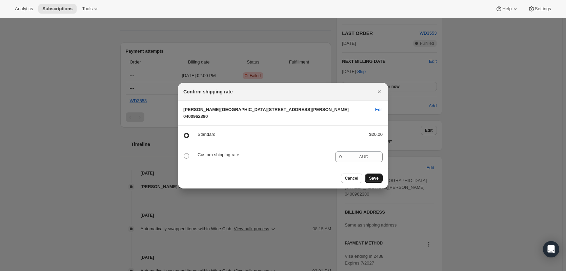  What do you see at coordinates (278, 134) in the screenshot?
I see `p: Standard` at bounding box center [278, 134].